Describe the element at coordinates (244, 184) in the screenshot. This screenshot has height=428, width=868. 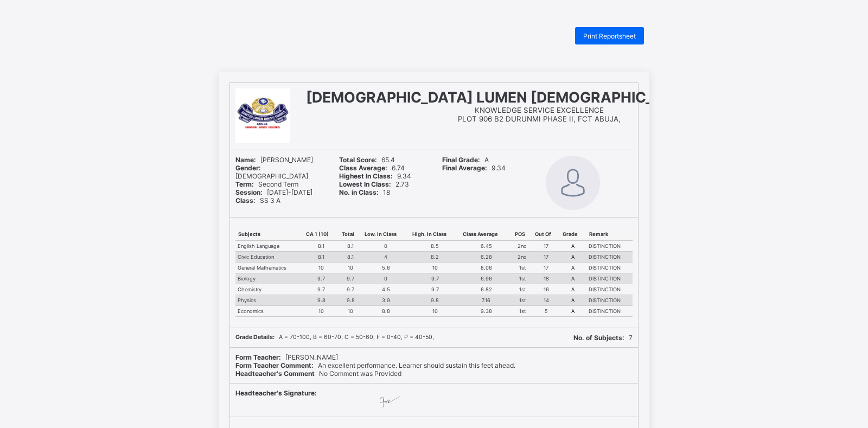
I see `b: Term:` at that location.